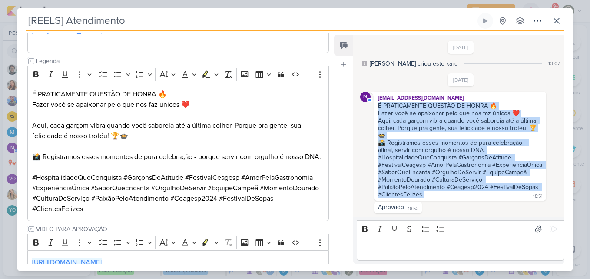  I want to click on p: É PRATICAMENTE QUESTÃO DE HONRA 🔥, so click(178, 94).